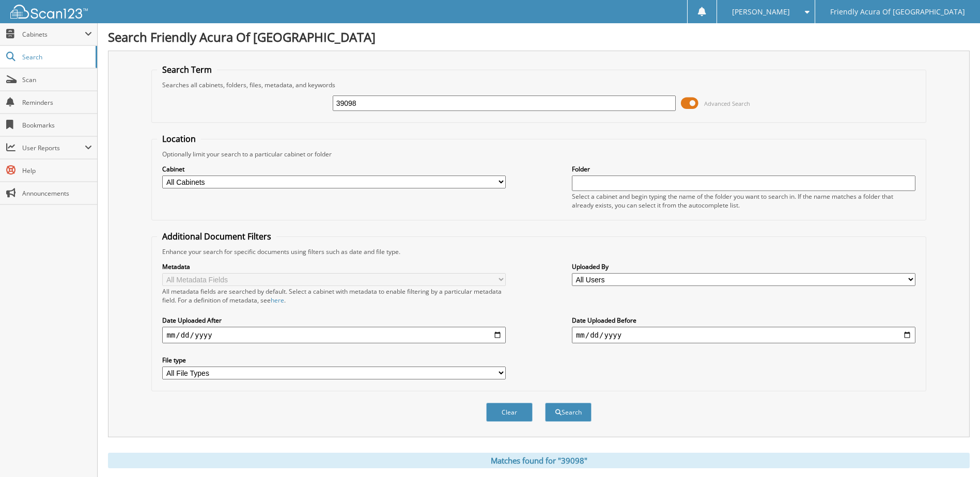  I want to click on a: here, so click(277, 300).